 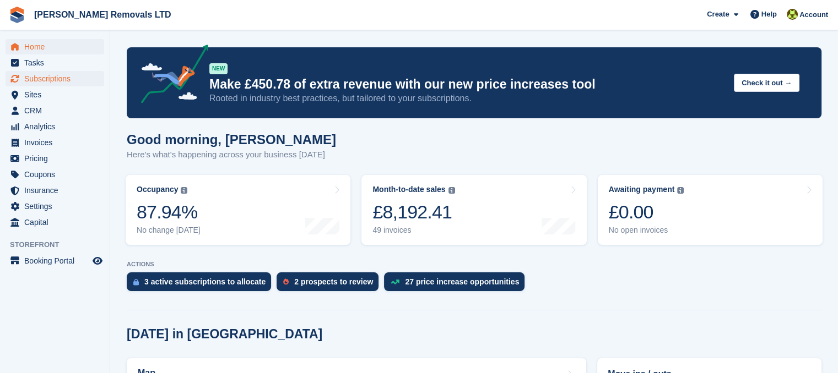 I want to click on div: No open invoices, so click(x=646, y=230).